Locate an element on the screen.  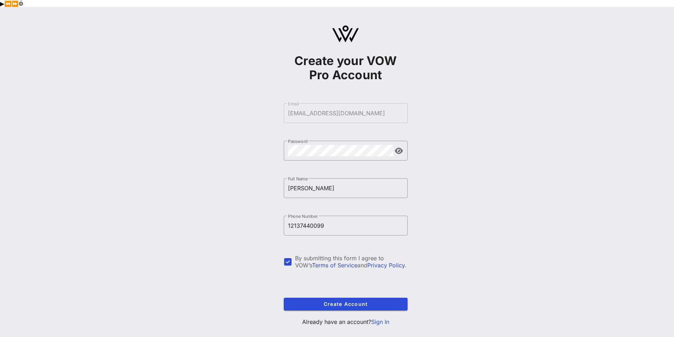
a: Sign In is located at coordinates (380, 322).